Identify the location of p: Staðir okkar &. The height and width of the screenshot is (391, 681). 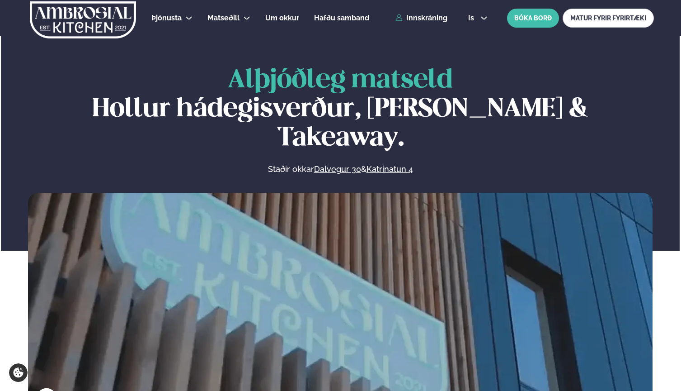
(340, 169).